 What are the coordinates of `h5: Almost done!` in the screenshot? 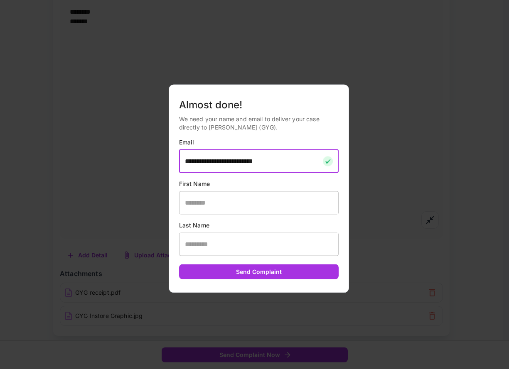 It's located at (259, 105).